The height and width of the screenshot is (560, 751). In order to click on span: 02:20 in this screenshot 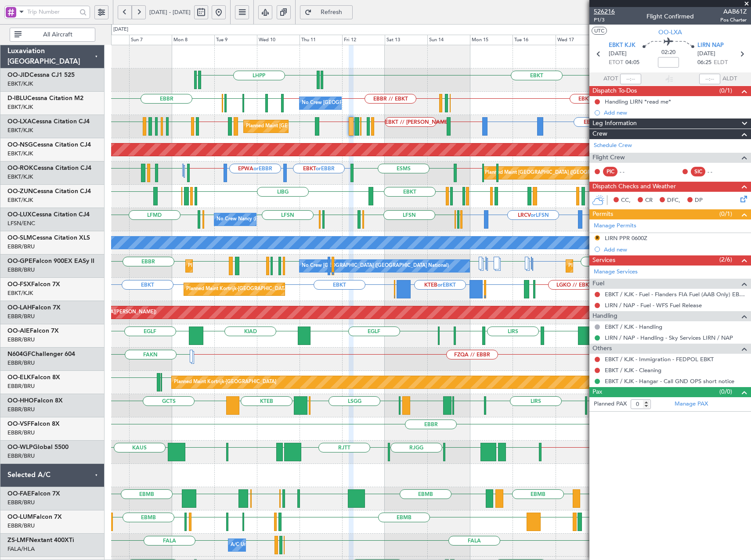, I will do `click(668, 53)`.